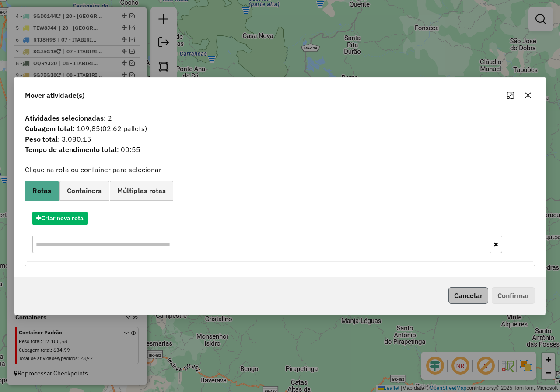  Describe the element at coordinates (84, 191) in the screenshot. I see `span: Containers` at that location.